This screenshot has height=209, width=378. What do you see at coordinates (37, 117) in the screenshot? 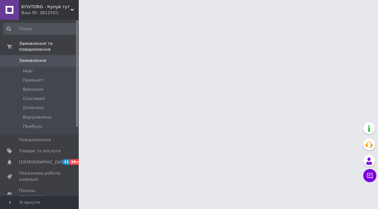
I see `span: Відправлено` at bounding box center [37, 117].